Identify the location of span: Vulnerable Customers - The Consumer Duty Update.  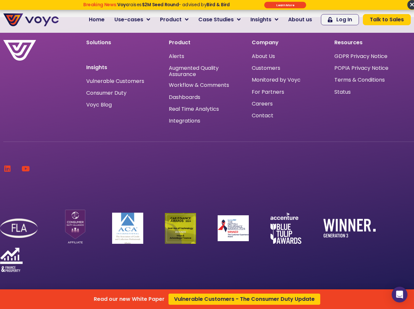
(244, 299).